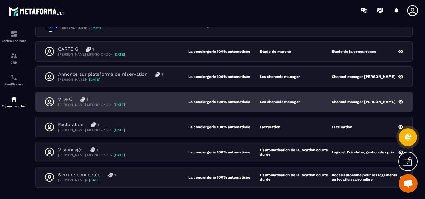  What do you see at coordinates (14, 77) in the screenshot?
I see `img: scheduler` at bounding box center [14, 77].